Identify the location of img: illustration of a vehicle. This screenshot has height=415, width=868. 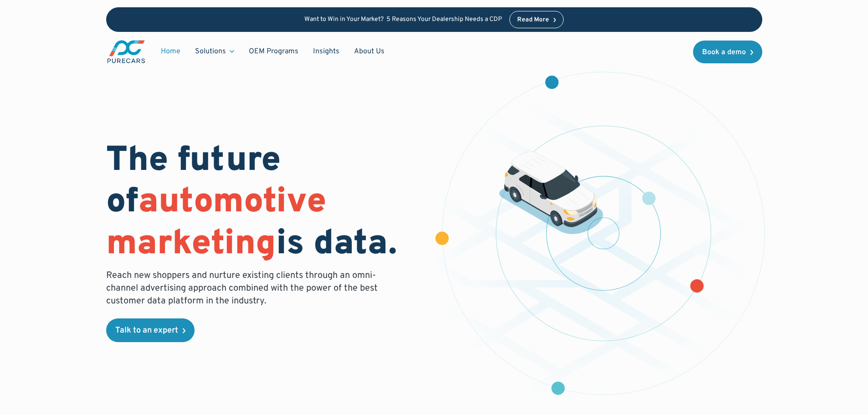
(551, 193).